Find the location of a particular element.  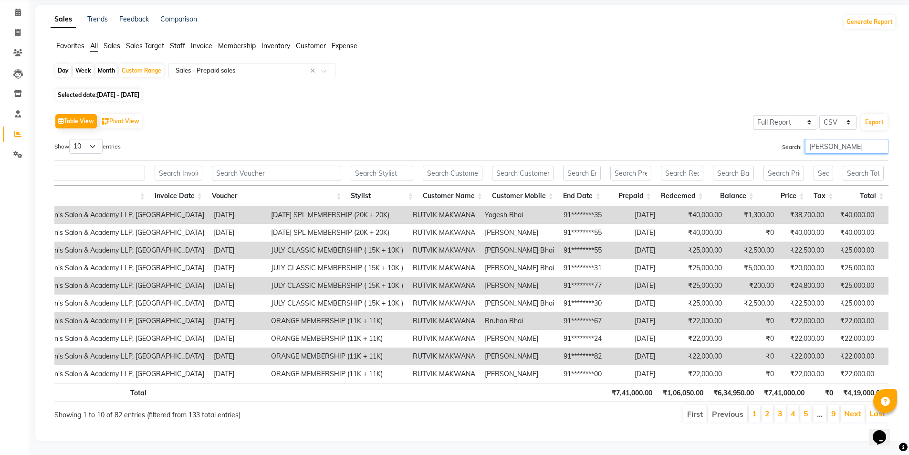

input: Search: is located at coordinates (846, 146).